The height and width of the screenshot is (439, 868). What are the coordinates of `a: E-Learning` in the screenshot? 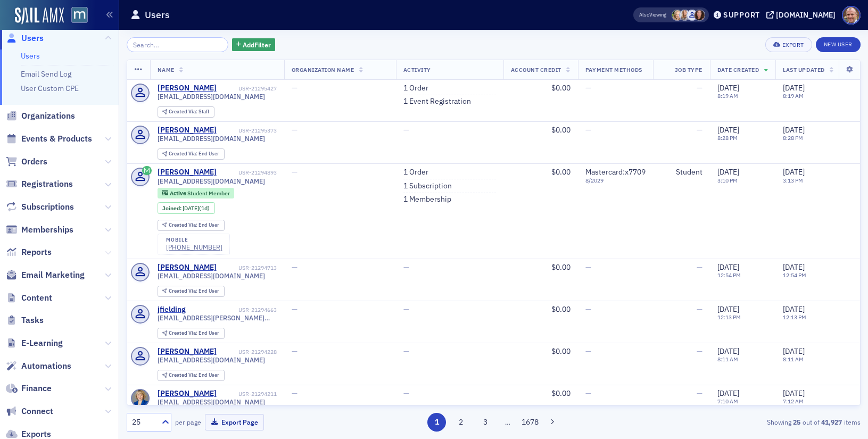 It's located at (34, 343).